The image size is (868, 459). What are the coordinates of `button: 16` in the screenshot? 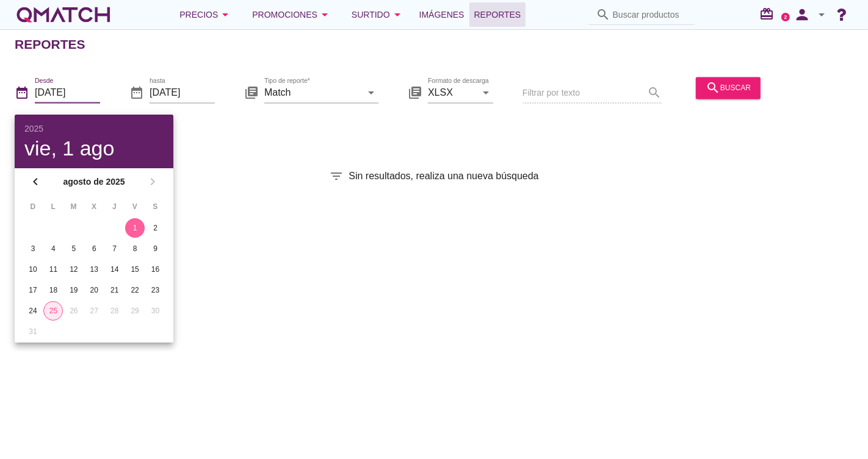 It's located at (156, 270).